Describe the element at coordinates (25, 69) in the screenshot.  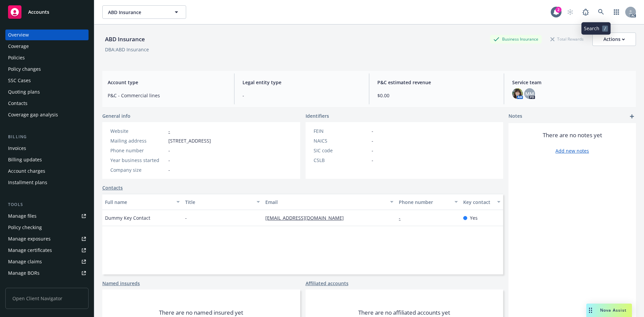
I see `div: Policy changes` at that location.